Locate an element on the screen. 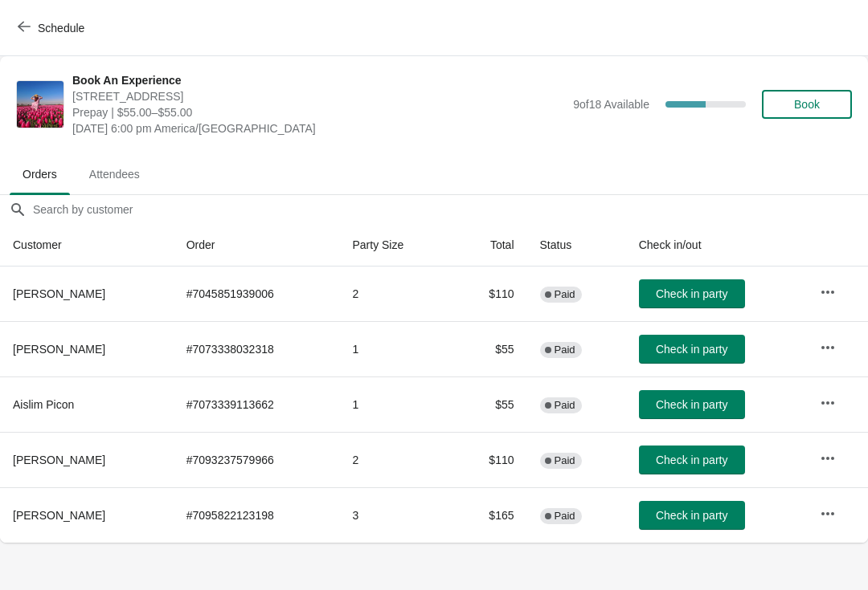  button: Book is located at coordinates (807, 104).